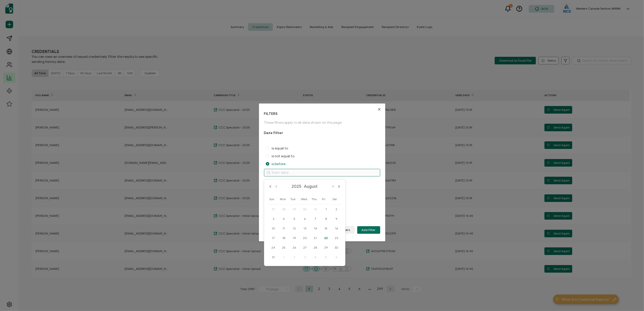  Describe the element at coordinates (297, 187) in the screenshot. I see `span: 2025` at that location.